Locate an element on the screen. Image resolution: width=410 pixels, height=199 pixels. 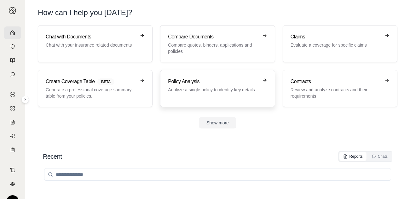
a: Contract Analysis is located at coordinates (13, 170).